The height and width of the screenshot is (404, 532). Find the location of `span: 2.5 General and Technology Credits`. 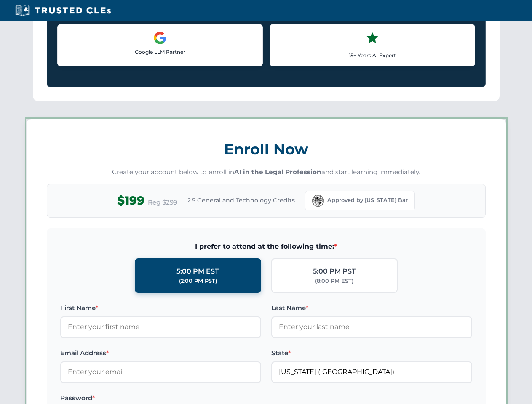

span: 2.5 General and Technology Credits is located at coordinates (241, 200).